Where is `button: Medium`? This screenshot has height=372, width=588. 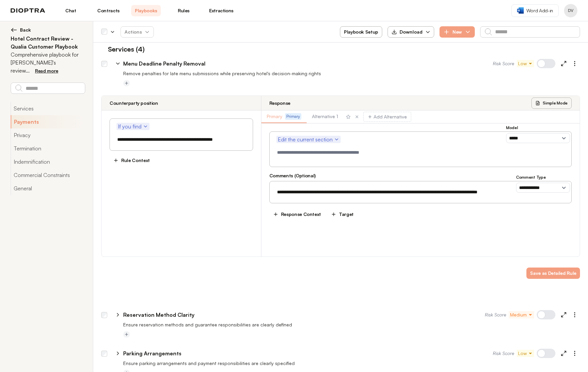
button: Medium is located at coordinates (522, 314).